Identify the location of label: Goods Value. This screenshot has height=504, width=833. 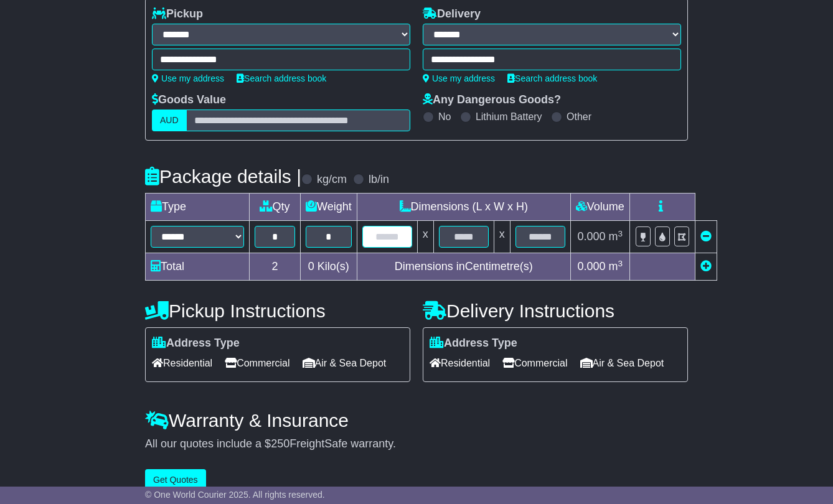
(189, 100).